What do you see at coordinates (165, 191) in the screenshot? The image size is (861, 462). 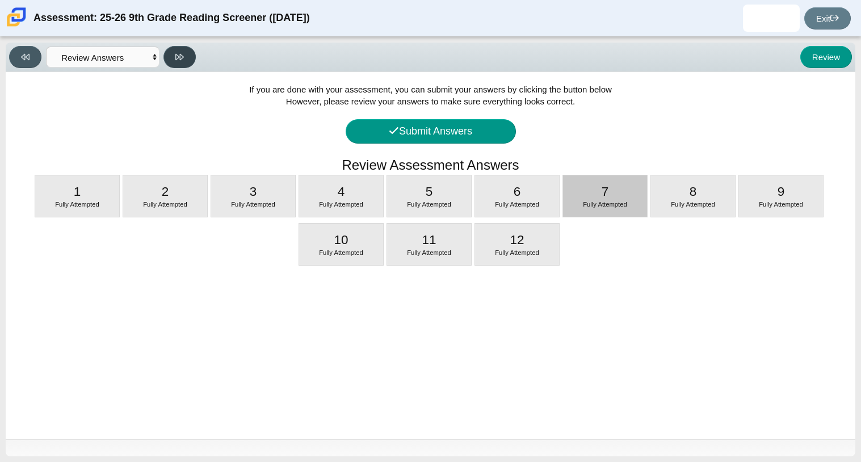 I see `span: 2` at bounding box center [165, 191].